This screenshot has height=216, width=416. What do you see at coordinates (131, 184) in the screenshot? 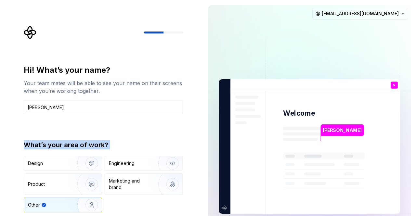
I see `div: Marketing and brand` at bounding box center [131, 184].